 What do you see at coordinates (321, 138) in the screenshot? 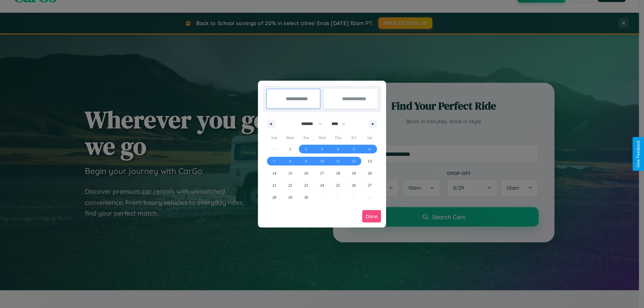
I see `span: Wed` at bounding box center [321, 138].